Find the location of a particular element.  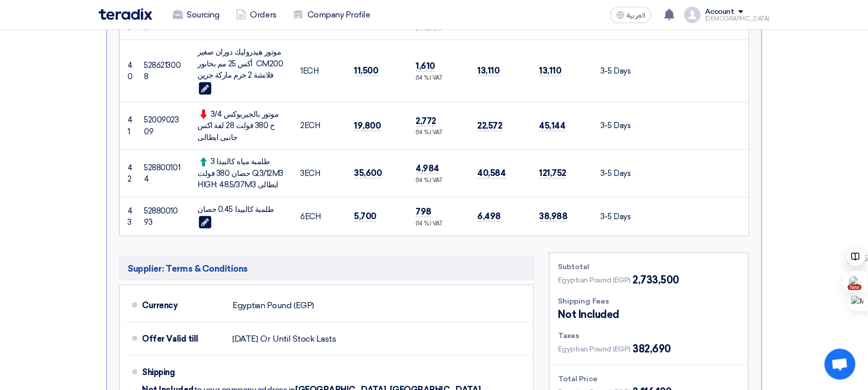

span: 1 is located at coordinates (302, 71).